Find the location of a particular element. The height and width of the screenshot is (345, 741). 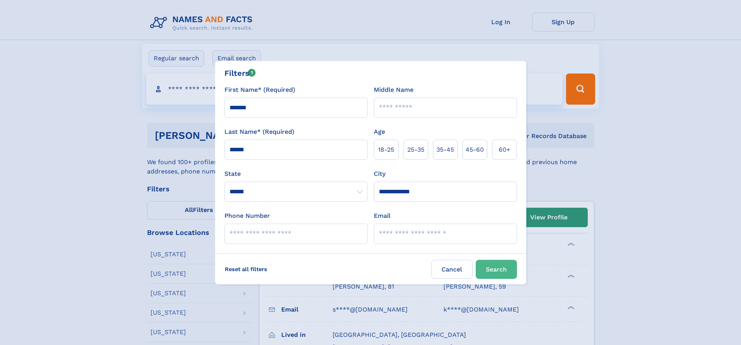

span: 35‑45 is located at coordinates (445, 150).